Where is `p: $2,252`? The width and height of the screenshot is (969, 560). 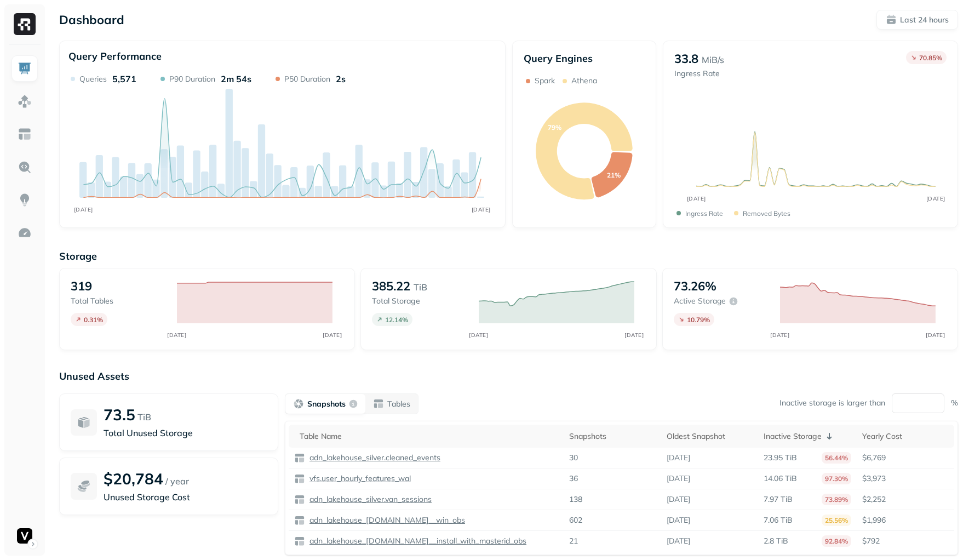
p: $2,252 is located at coordinates (905, 499).